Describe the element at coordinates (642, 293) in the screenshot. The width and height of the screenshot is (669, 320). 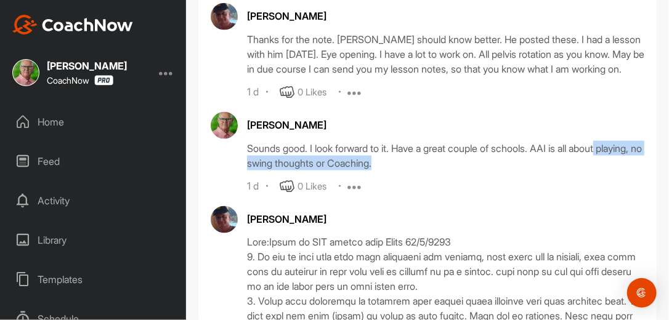
I see `div: Open Intercom Messenger` at that location.